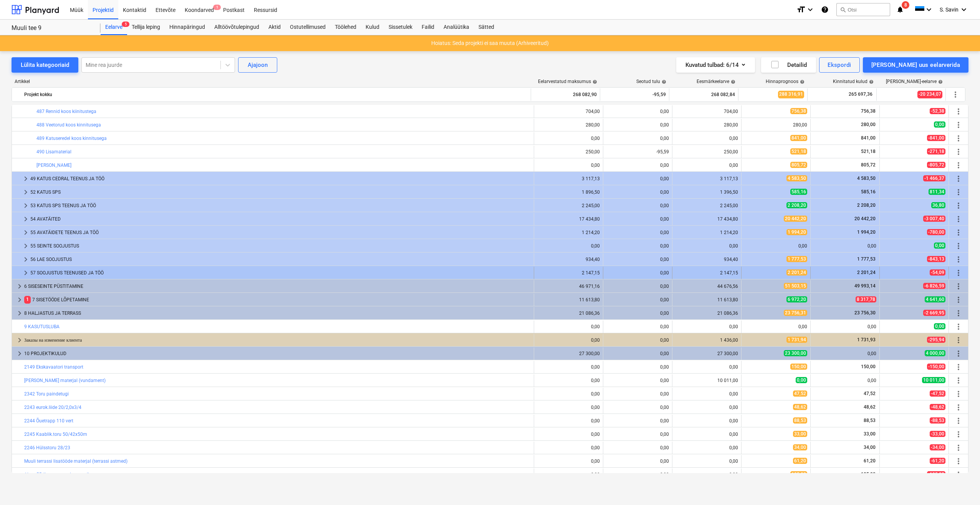 The width and height of the screenshot is (980, 505). I want to click on span: 150,00, so click(868, 367).